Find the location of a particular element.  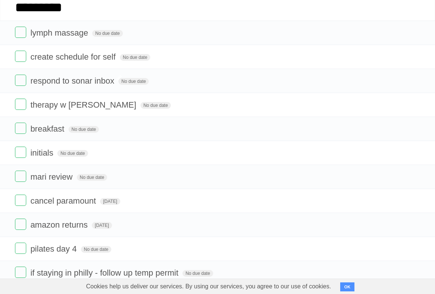

span: pilates day 4 is located at coordinates (54, 248).